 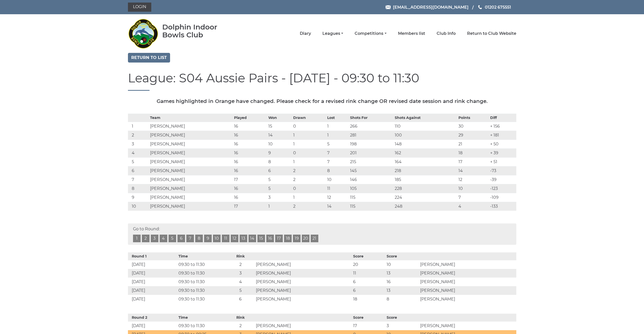 What do you see at coordinates (425, 188) in the screenshot?
I see `td: 228` at bounding box center [425, 188].